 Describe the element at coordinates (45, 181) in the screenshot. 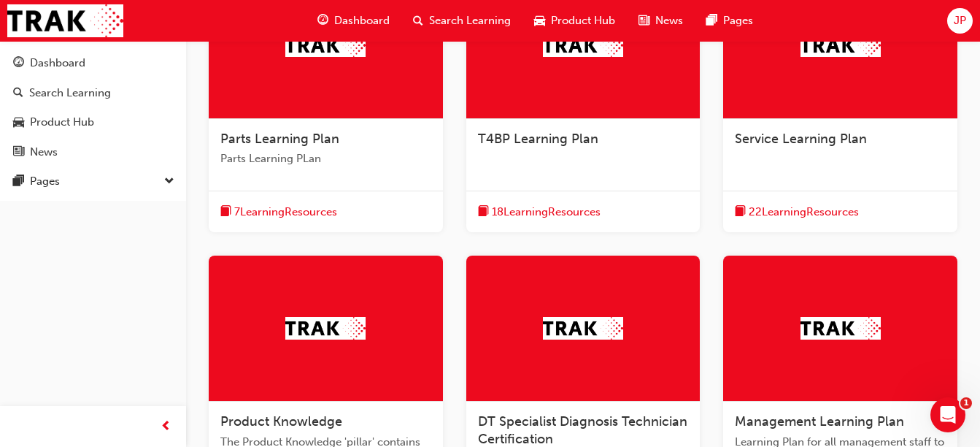

I see `div: Pages` at that location.